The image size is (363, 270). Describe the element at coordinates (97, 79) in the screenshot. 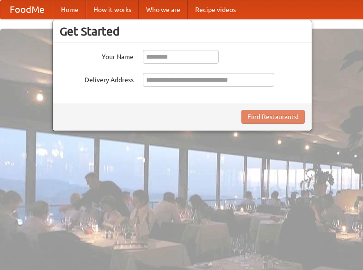

I see `label: Delivery Address` at that location.